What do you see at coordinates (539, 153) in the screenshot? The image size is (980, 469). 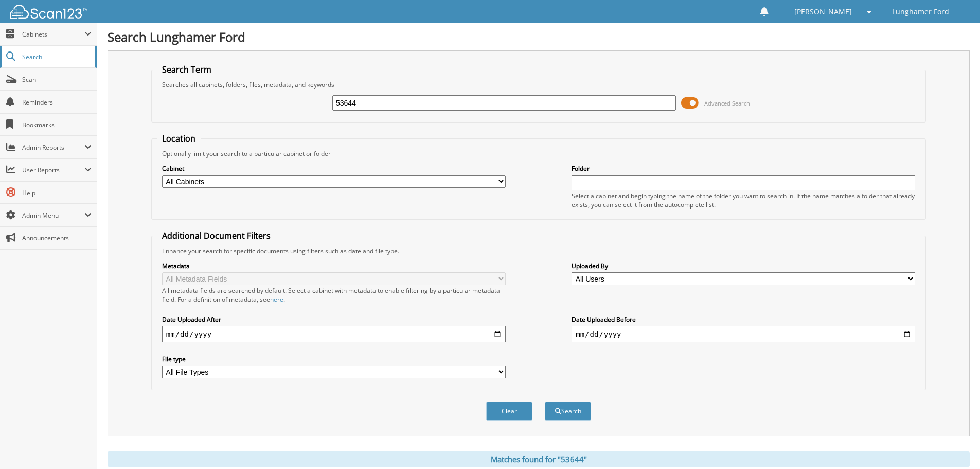 I see `div: Optionally limit your search to a particular cabinet or folder` at bounding box center [539, 153].